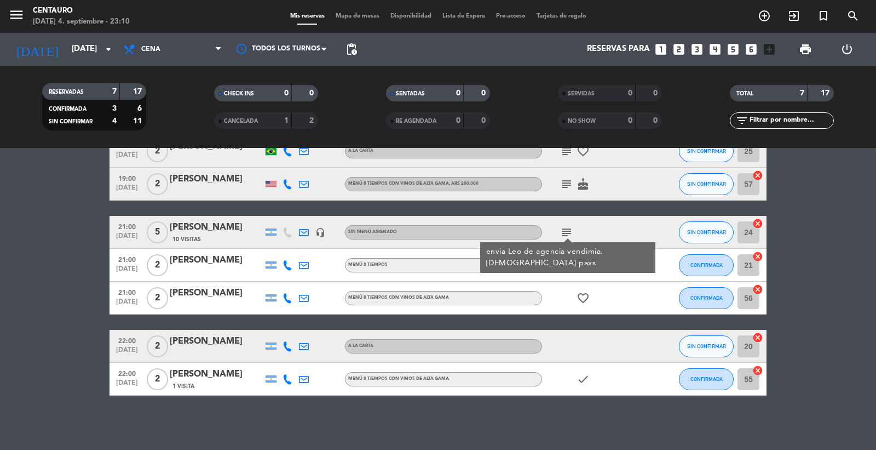  Describe the element at coordinates (81, 11) in the screenshot. I see `div: Centauro` at that location.